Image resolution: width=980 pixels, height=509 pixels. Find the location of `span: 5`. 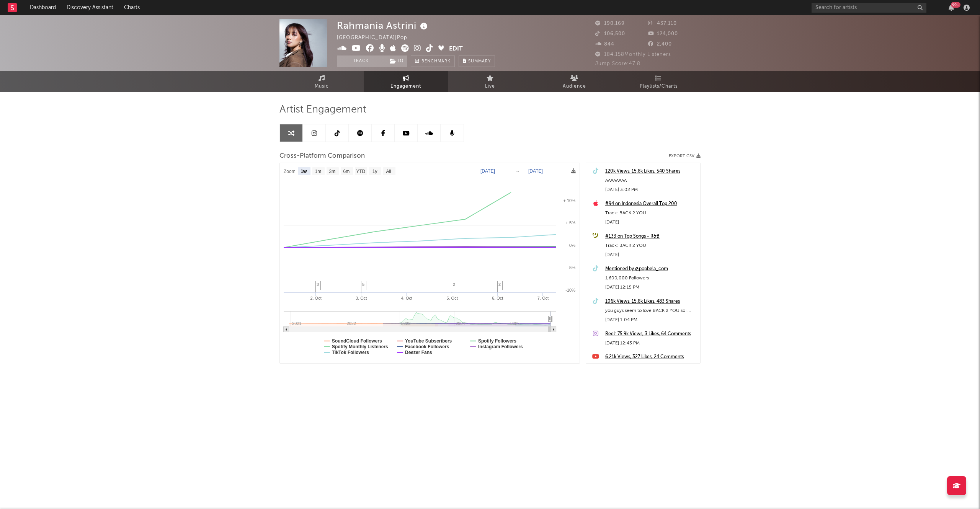

span: 5 is located at coordinates (363, 285).